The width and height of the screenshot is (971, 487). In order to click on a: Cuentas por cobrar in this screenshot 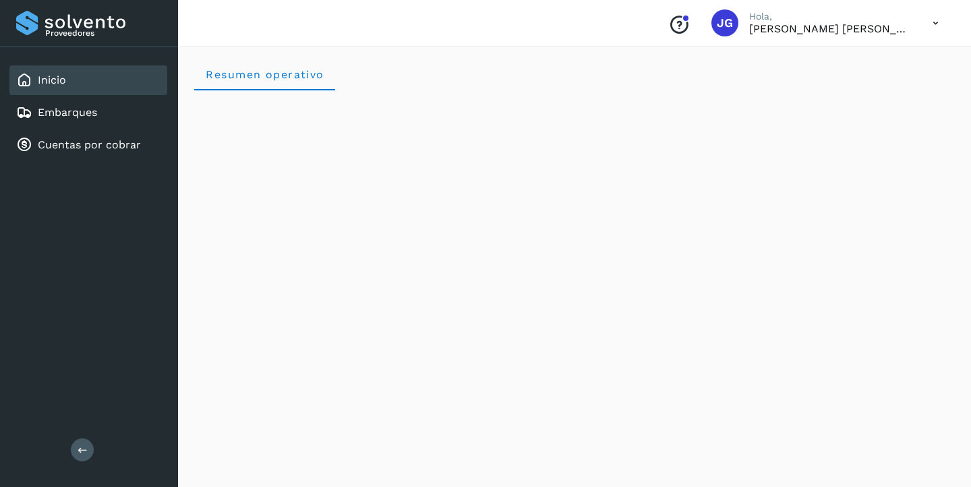, I will do `click(89, 144)`.